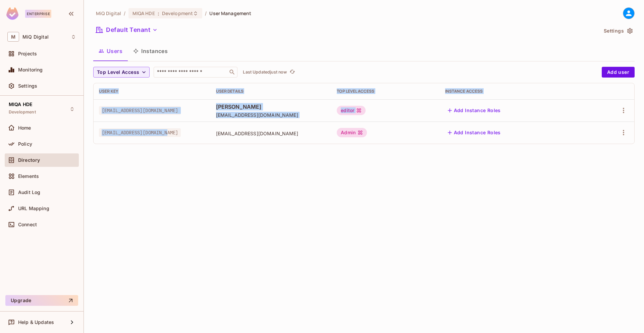  I want to click on button: Settings, so click(618, 31).